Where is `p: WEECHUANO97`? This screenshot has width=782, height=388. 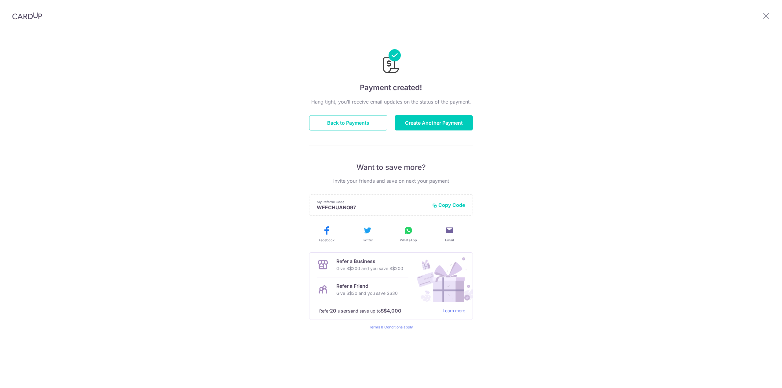
p: WEECHUANO97 is located at coordinates (372, 207).